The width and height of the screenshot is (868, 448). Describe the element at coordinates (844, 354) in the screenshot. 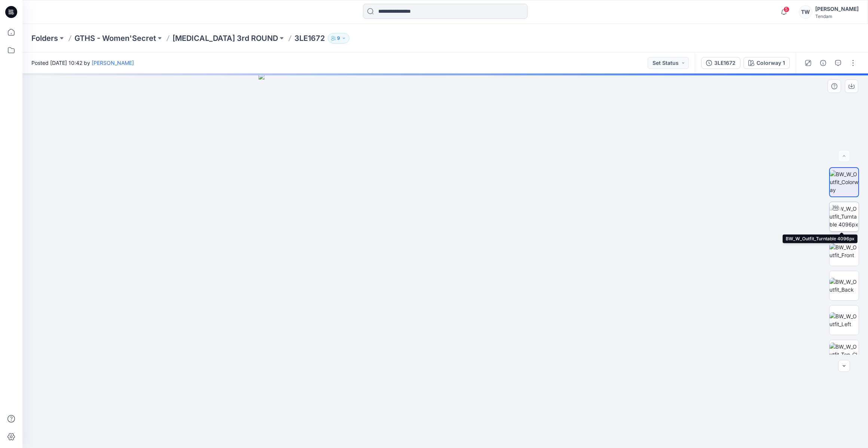

I see `img: BW_W_Outfit_Top_CloseUp` at that location.